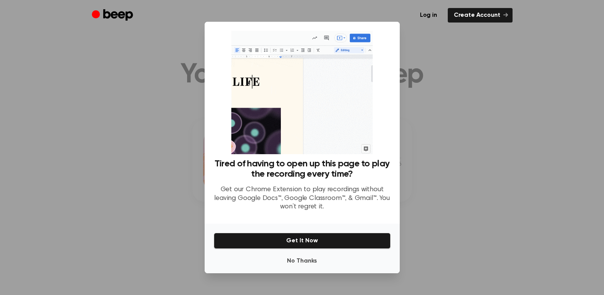 The height and width of the screenshot is (295, 604). Describe the element at coordinates (302, 169) in the screenshot. I see `h3: Tired of having to open up this page to play the recording every time?` at that location.